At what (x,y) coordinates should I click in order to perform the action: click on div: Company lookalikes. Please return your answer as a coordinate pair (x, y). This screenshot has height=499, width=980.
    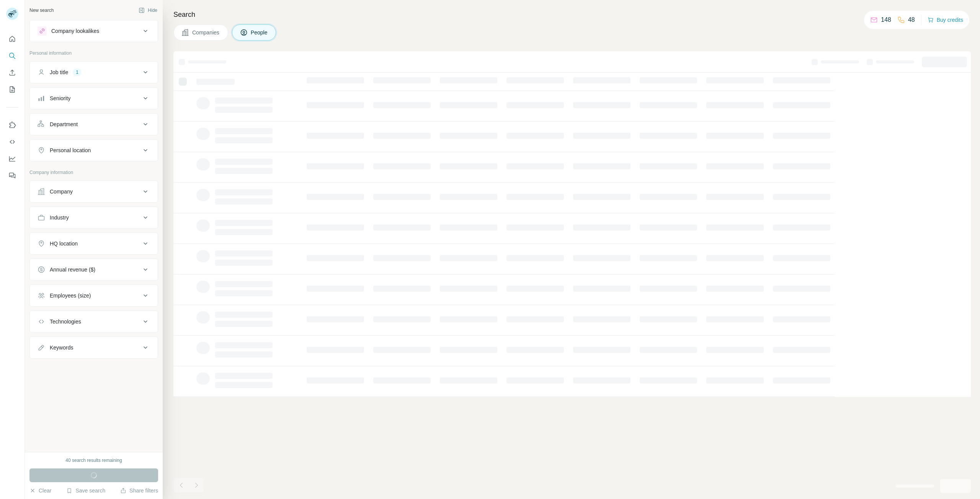
    Looking at the image, I should click on (75, 31).